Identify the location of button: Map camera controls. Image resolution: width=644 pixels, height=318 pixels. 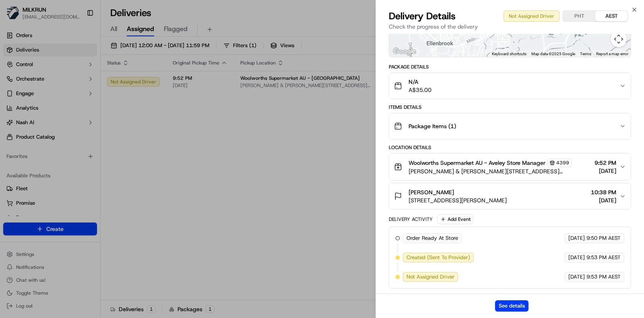
(619, 39).